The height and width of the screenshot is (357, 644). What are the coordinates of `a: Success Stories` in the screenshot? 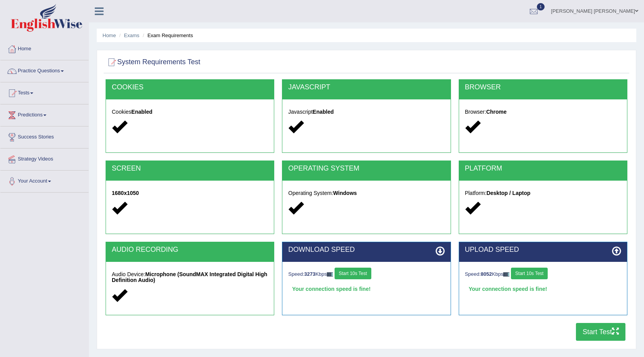 It's located at (45, 136).